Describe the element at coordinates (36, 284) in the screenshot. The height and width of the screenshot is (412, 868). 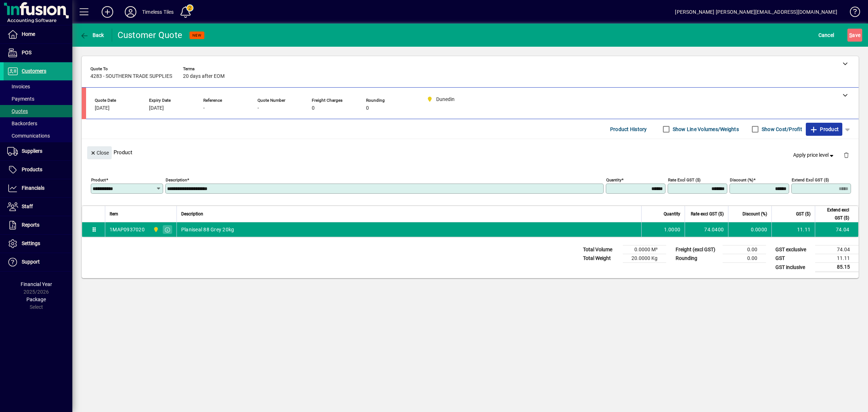
I see `span: Financial Year` at that location.